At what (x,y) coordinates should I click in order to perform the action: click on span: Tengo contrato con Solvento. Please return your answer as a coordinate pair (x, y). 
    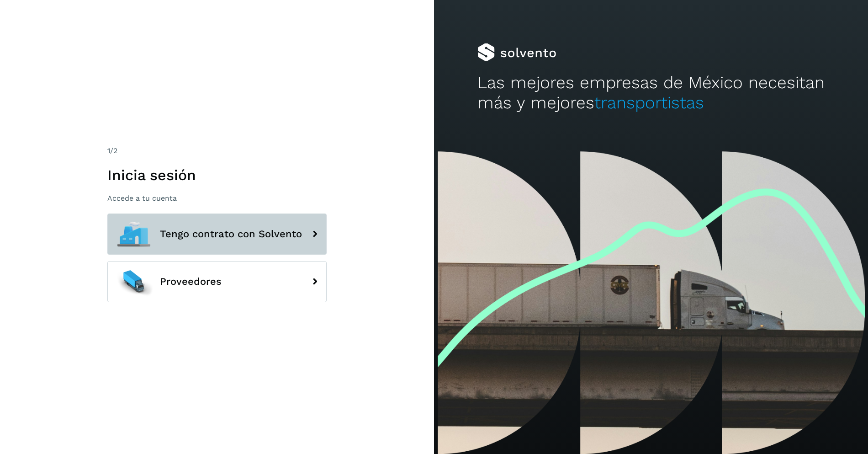
    Looking at the image, I should click on (231, 234).